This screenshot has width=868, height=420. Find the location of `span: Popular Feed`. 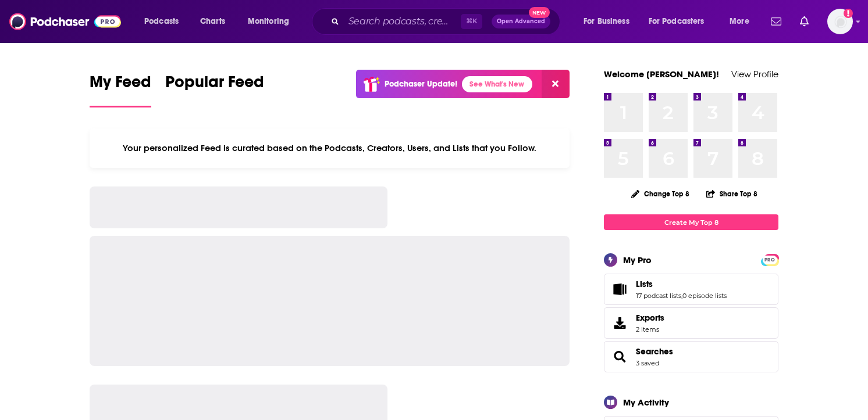

span: Popular Feed is located at coordinates (215, 85).